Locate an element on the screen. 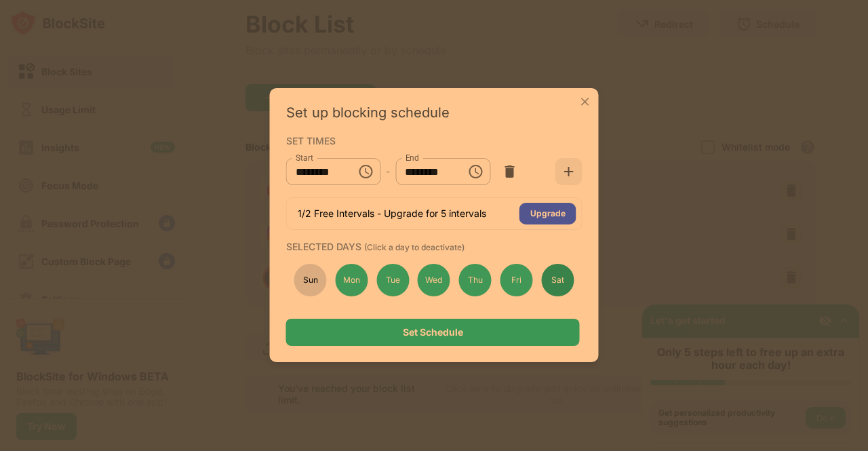 Image resolution: width=868 pixels, height=451 pixels. div: Mon is located at coordinates (352, 280).